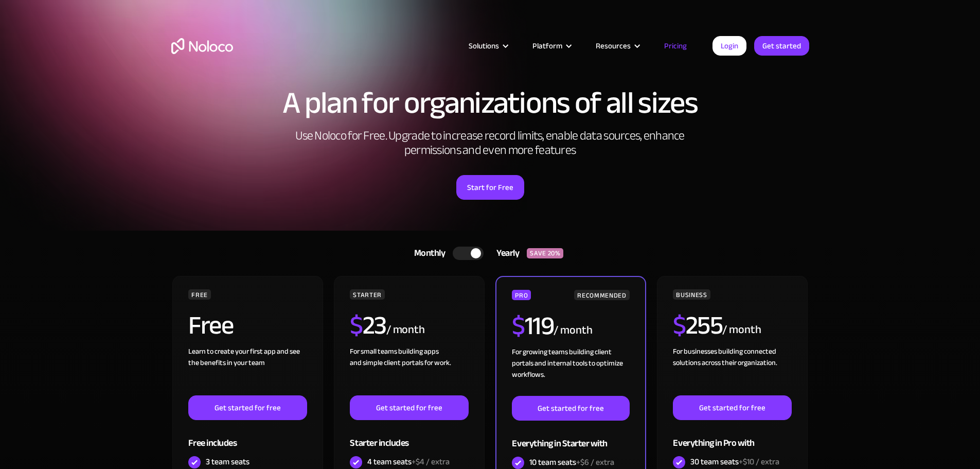 This screenshot has height=469, width=980. Describe the element at coordinates (211, 325) in the screenshot. I see `h2: Free` at that location.